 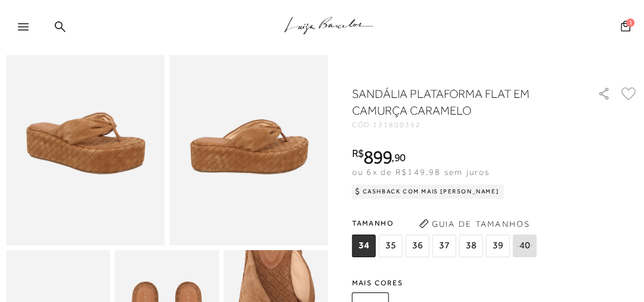 I want to click on button: 1, so click(x=626, y=27).